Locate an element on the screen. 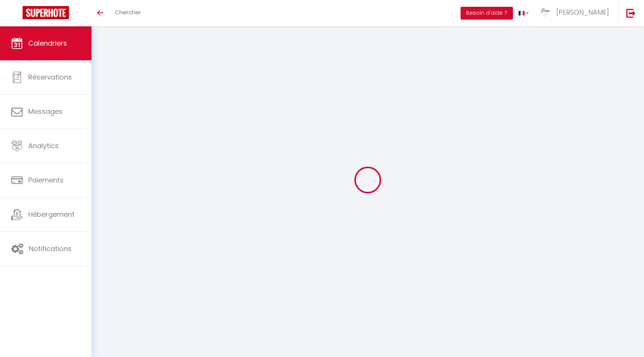  button: Besoin d'aide ? is located at coordinates (486, 13).